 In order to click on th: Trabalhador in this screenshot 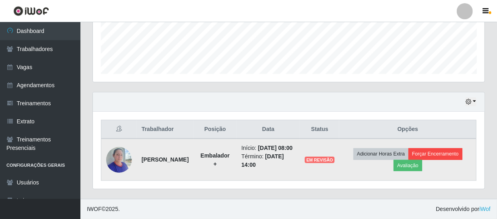, I will do `click(165, 130)`.